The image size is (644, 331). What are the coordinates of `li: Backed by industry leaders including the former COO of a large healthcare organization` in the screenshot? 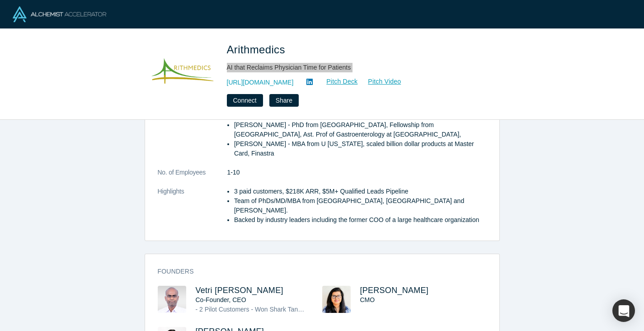 It's located at (360, 220).